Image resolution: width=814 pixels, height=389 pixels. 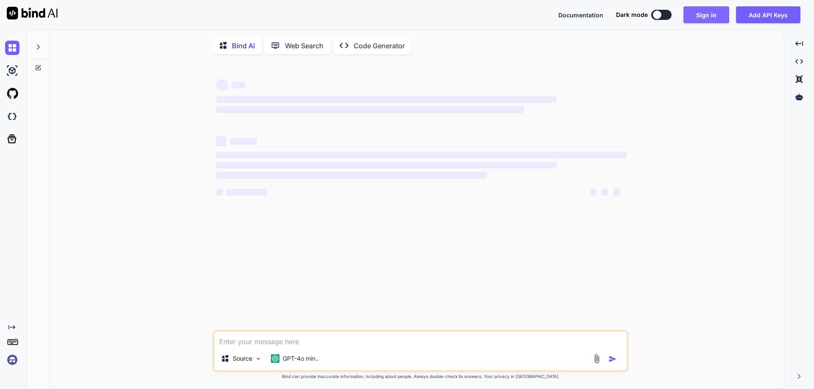 What do you see at coordinates (379, 46) in the screenshot?
I see `p: Code Generator` at bounding box center [379, 46].